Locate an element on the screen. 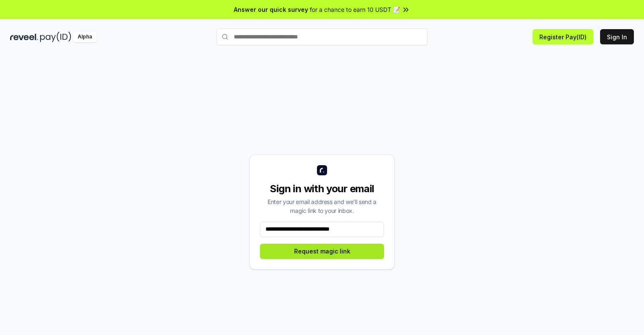 The height and width of the screenshot is (335, 644). div: Sign in with your email is located at coordinates (322, 189).